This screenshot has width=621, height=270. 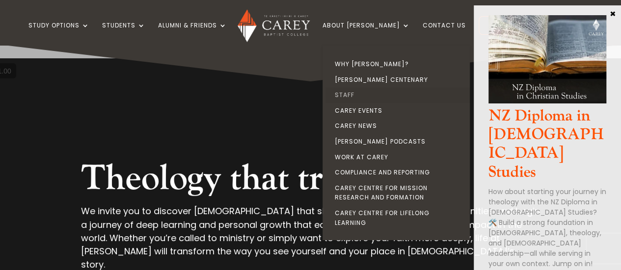 What do you see at coordinates (273, 26) in the screenshot?
I see `img: Carey Baptist College` at bounding box center [273, 26].